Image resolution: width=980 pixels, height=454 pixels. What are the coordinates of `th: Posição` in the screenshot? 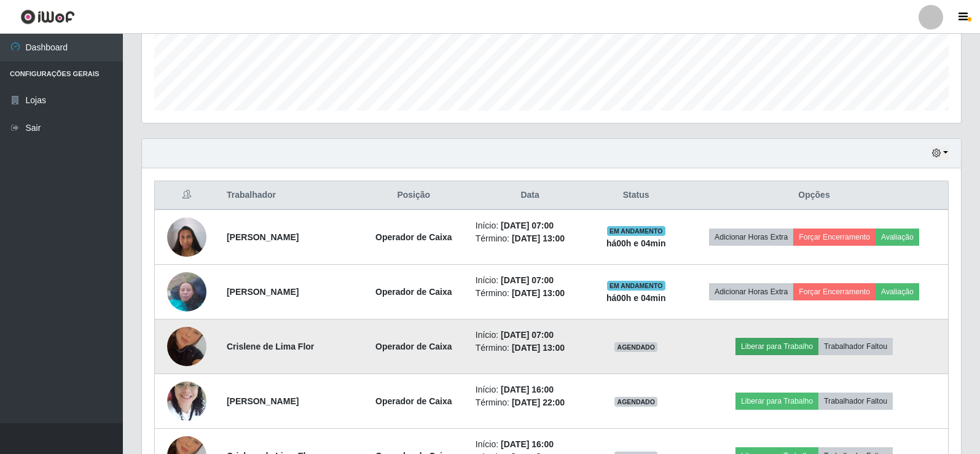 It's located at (414, 195).